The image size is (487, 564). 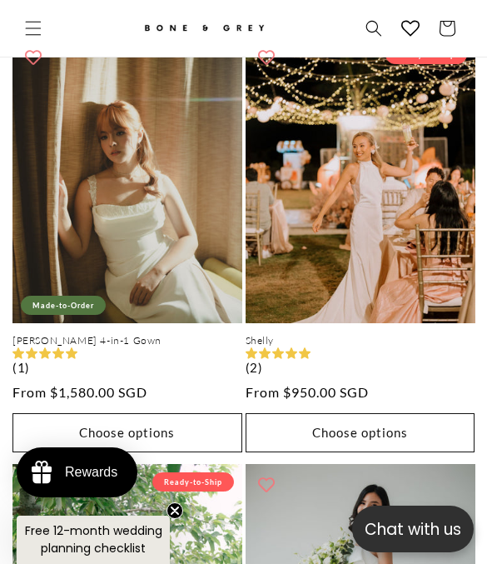 What do you see at coordinates (93, 539) in the screenshot?
I see `span: Free 12-month wedding planning checklist` at bounding box center [93, 539].